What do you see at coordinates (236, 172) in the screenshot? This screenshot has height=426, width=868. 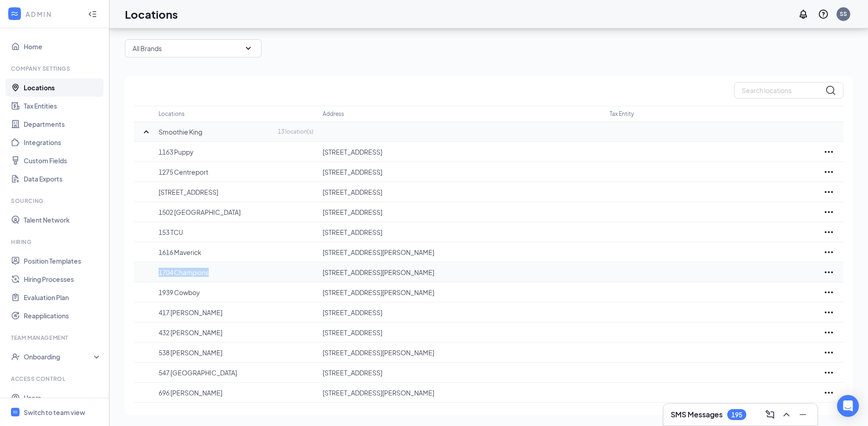 I see `p: 1275 Centreport` at bounding box center [236, 172].